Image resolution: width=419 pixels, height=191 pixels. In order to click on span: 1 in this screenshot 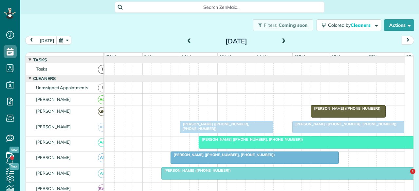, I will do `click(413, 172)`.